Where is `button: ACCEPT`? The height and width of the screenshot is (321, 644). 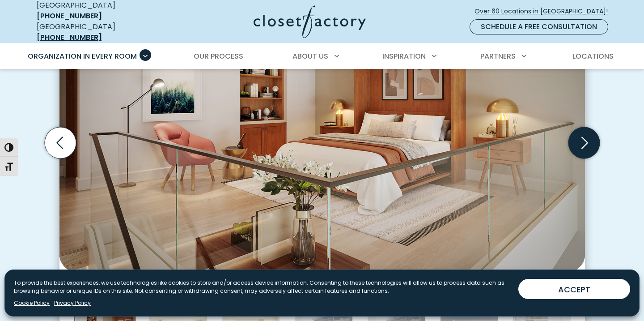 button: ACCEPT is located at coordinates (574, 289).